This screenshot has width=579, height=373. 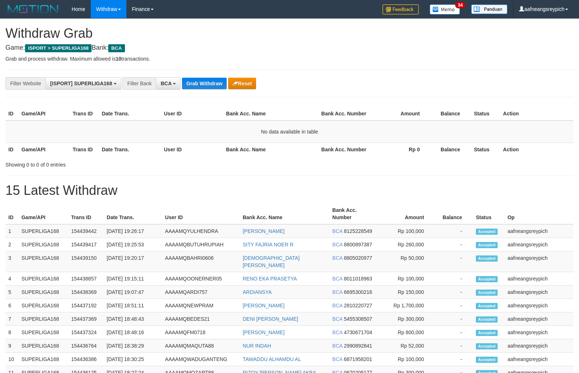 I want to click on td: 1, so click(x=12, y=231).